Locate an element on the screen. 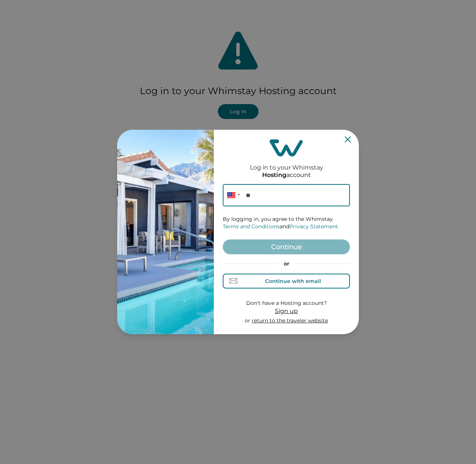 The height and width of the screenshot is (464, 476). button: Continue with email is located at coordinates (286, 281).